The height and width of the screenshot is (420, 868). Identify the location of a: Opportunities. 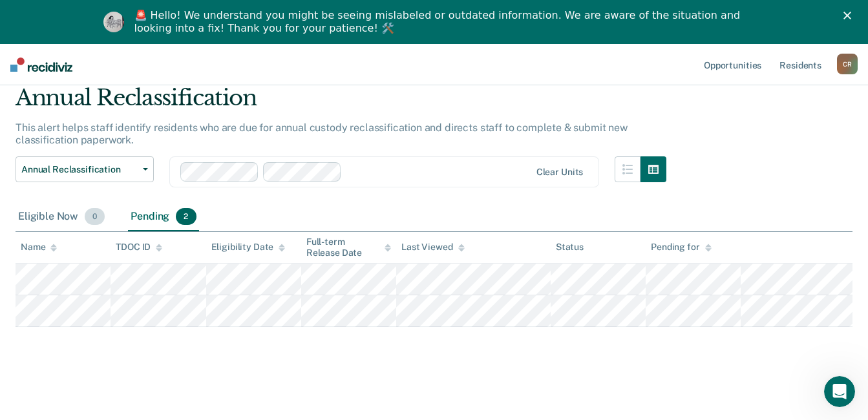
(733, 64).